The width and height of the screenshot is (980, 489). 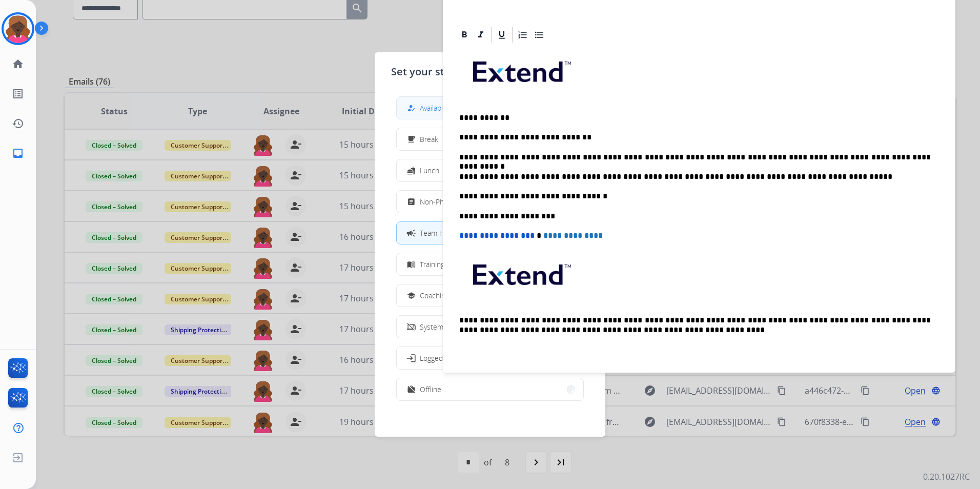 I want to click on mat-icon: campaign, so click(x=411, y=233).